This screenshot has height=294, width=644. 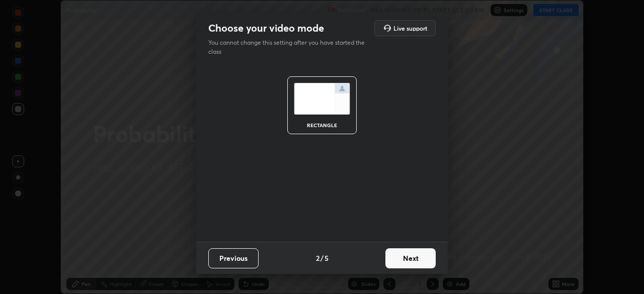 I want to click on p: You cannot change this setting after you have started the class, so click(x=289, y=48).